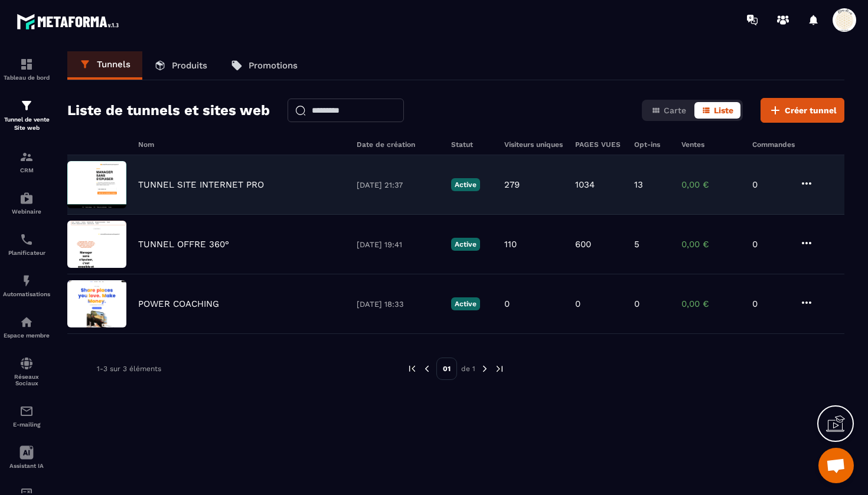 The width and height of the screenshot is (868, 495). What do you see at coordinates (27, 244) in the screenshot?
I see `a: schedulerschedulerPlanificateur` at bounding box center [27, 244].